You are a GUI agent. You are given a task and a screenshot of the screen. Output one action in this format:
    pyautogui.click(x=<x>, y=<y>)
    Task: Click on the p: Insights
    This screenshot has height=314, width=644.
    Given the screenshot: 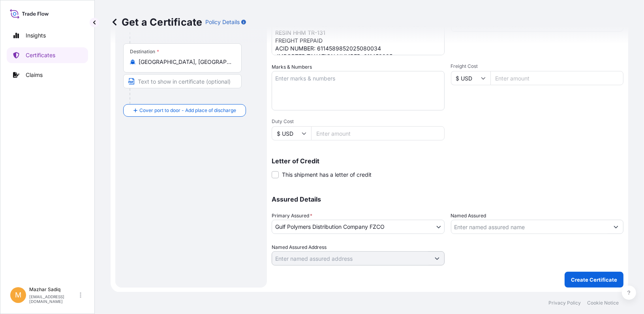 What is the action you would take?
    pyautogui.click(x=36, y=36)
    